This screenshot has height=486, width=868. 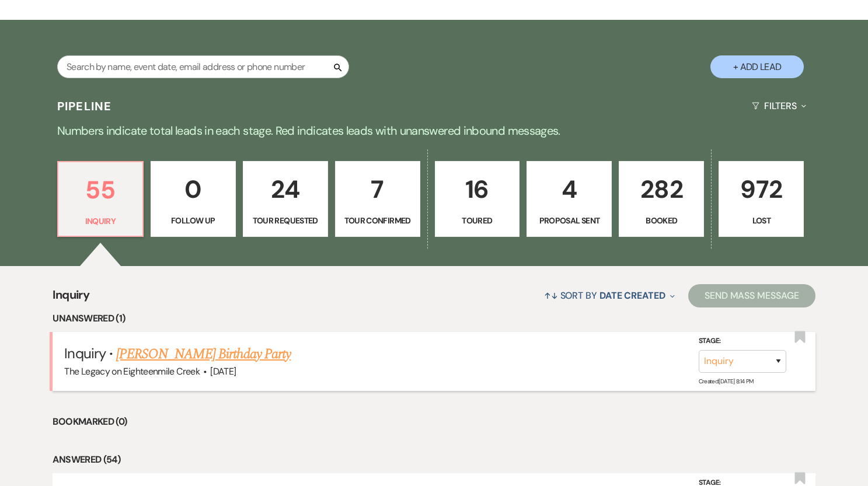 What do you see at coordinates (132, 371) in the screenshot?
I see `span: The Legacy on Eighteenmile Creek` at bounding box center [132, 371].